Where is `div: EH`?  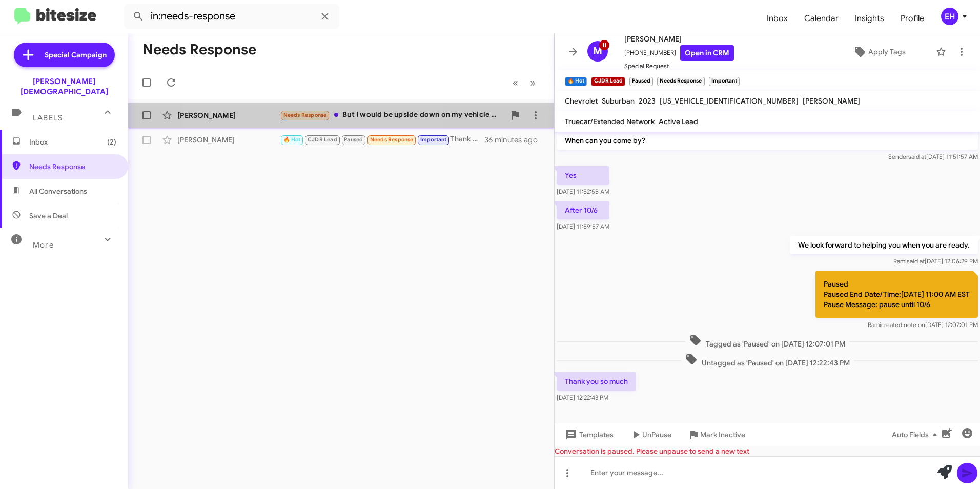
div: EH is located at coordinates (950, 16).